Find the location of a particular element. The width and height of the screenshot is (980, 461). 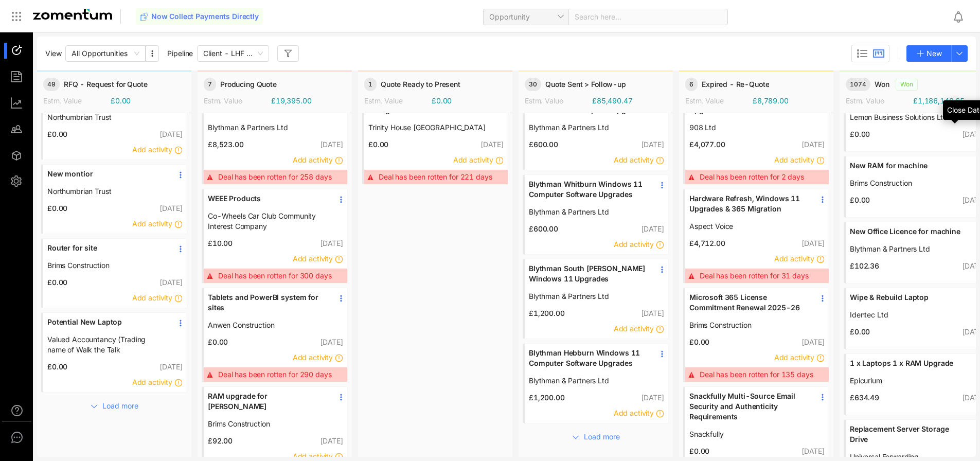

a: WEEE Products is located at coordinates (267, 202).